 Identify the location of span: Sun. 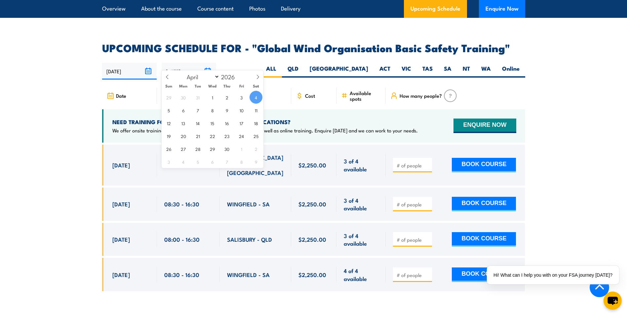
(169, 86).